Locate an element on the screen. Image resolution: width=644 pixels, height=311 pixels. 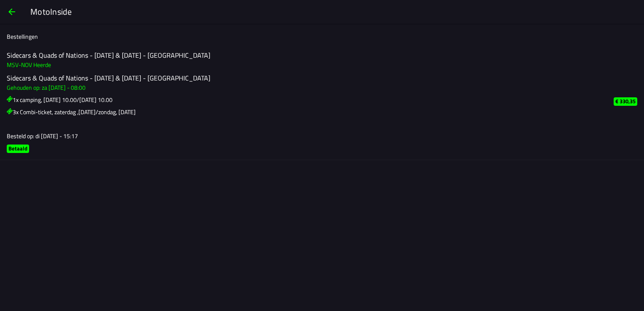
ion-badge: € 330,35 is located at coordinates (625, 101).